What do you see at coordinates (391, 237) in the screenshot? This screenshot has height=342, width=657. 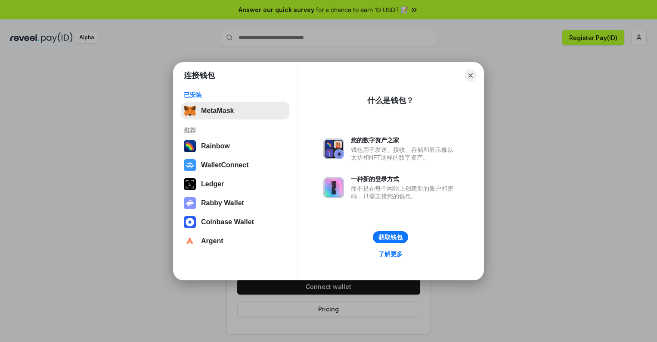 I see `div: 获取钱包` at bounding box center [391, 237].